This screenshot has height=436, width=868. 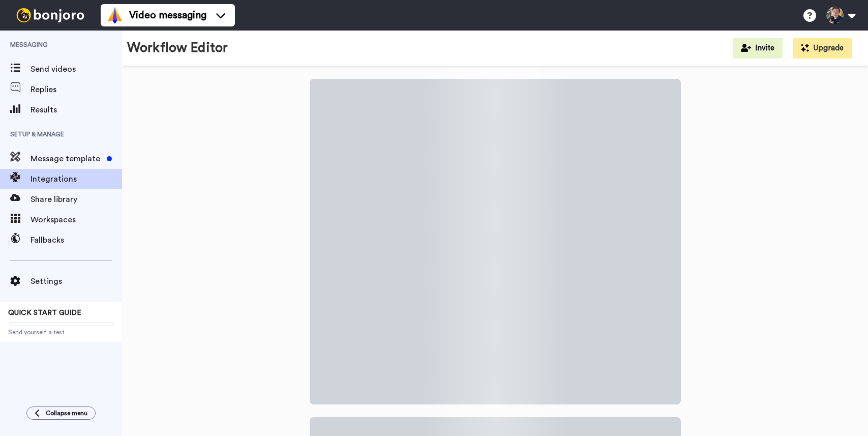 What do you see at coordinates (45, 313) in the screenshot?
I see `span: QUICK START GUIDE` at bounding box center [45, 313].